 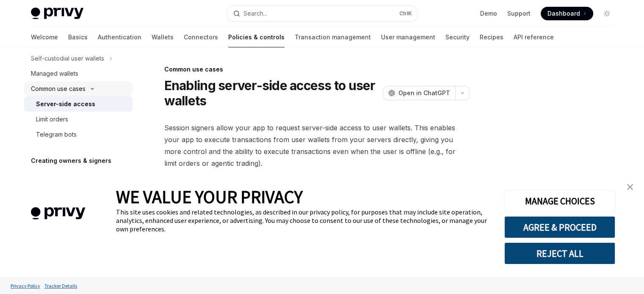 I want to click on button: MANAGE CHOICES, so click(x=560, y=201).